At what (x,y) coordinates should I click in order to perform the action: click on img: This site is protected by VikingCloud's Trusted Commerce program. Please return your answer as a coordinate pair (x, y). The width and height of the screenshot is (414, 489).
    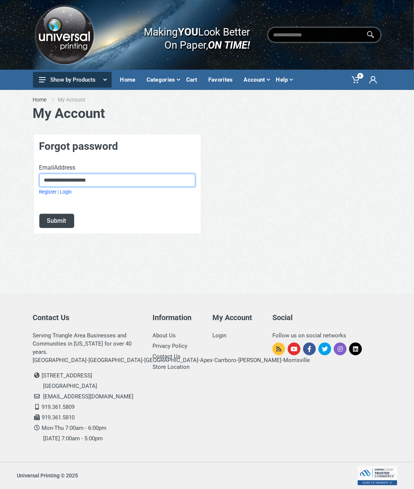
    Looking at the image, I should click on (377, 476).